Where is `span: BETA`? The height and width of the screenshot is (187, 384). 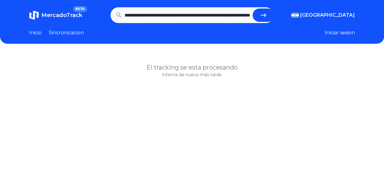 span: BETA is located at coordinates (80, 9).